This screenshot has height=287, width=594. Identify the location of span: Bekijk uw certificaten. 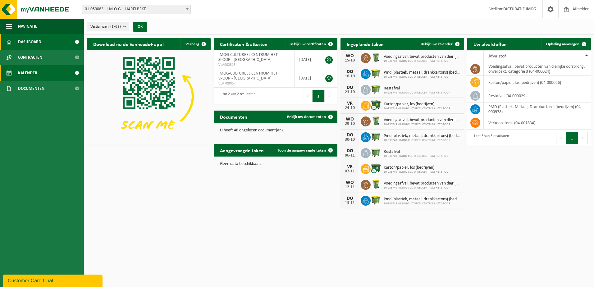
(308, 44).